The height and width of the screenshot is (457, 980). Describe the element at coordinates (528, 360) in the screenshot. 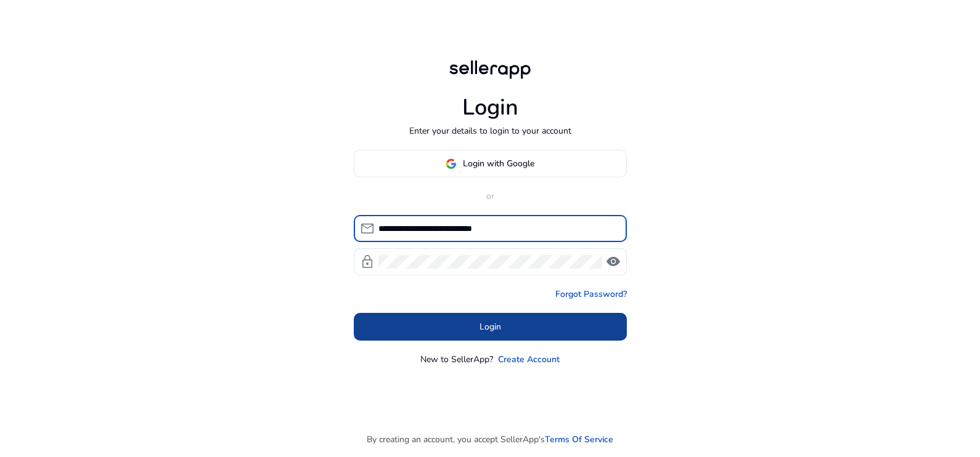

I see `a: Create Account` at that location.